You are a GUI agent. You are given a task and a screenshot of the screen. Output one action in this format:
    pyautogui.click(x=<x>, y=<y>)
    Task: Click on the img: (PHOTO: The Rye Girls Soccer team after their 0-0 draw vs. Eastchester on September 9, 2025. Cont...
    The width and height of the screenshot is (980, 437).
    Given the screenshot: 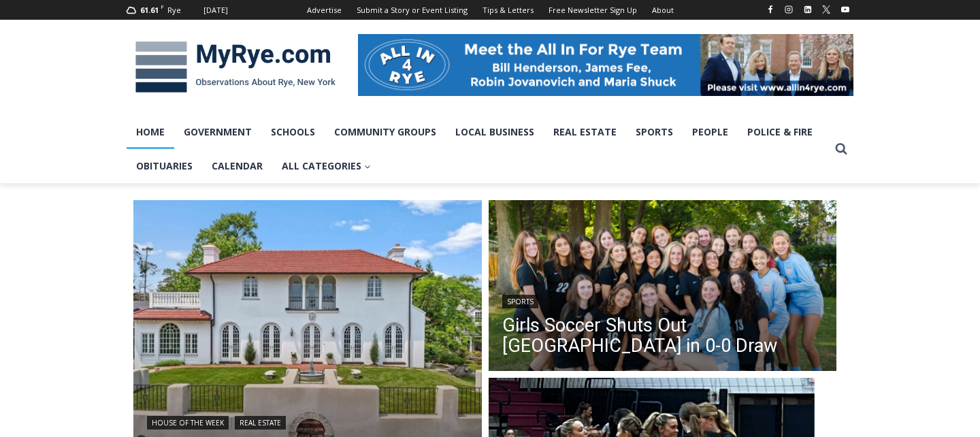 What is the action you would take?
    pyautogui.click(x=663, y=287)
    